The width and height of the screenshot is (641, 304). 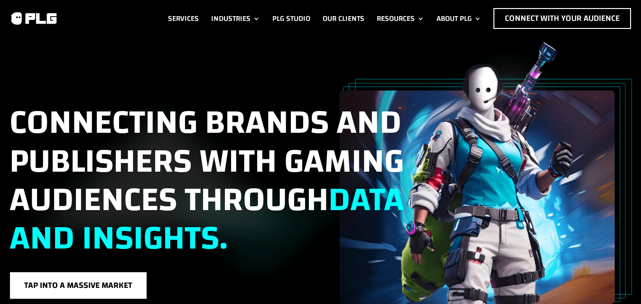 What do you see at coordinates (183, 18) in the screenshot?
I see `a: Services` at bounding box center [183, 18].